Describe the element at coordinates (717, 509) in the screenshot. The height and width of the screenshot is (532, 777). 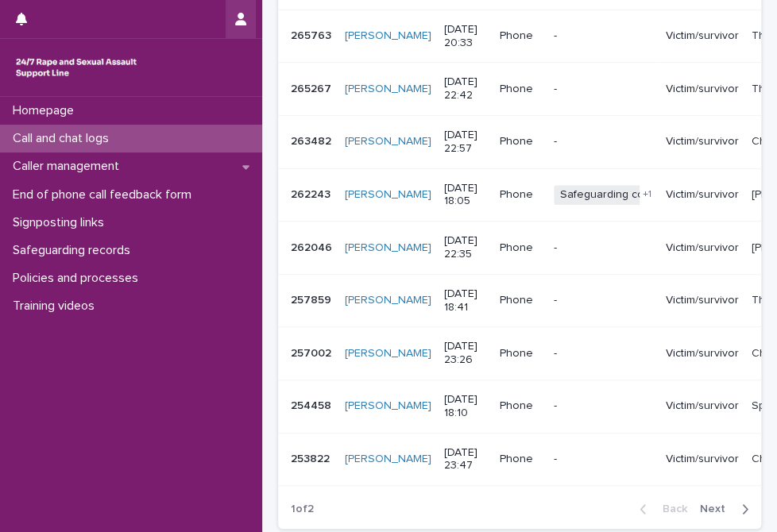
I see `span: Next` at that location.